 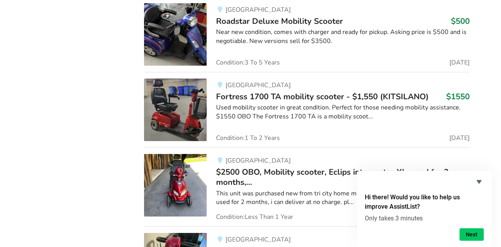 What do you see at coordinates (248, 63) in the screenshot?
I see `span: Condition: 3 To 5 Years` at bounding box center [248, 63].